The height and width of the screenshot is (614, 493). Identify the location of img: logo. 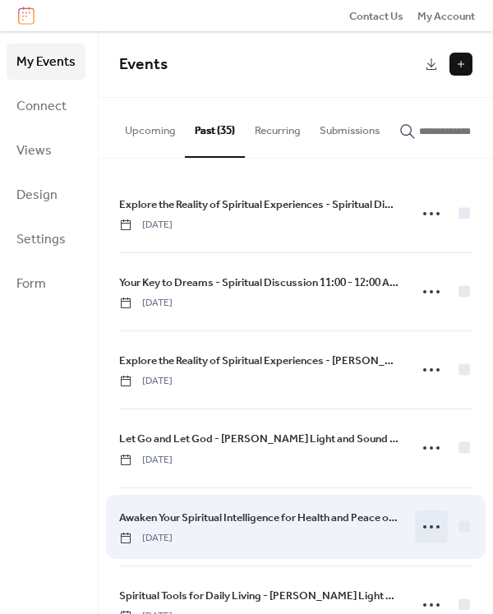
(26, 16).